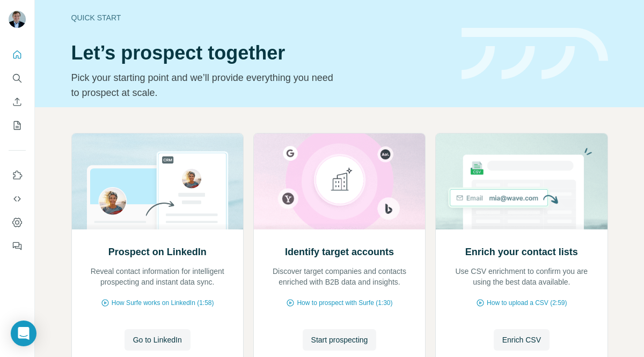 This screenshot has height=357, width=644. Describe the element at coordinates (260, 53) in the screenshot. I see `h1: Let’s prospect together` at that location.